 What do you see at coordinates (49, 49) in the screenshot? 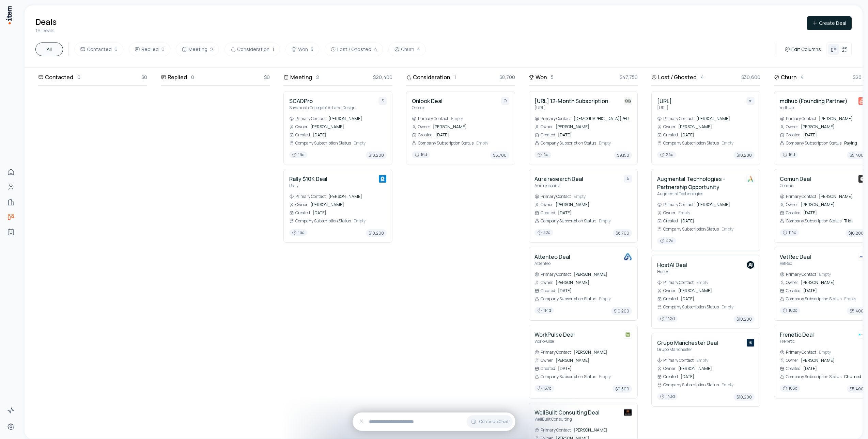
I see `button: All` at bounding box center [49, 49].